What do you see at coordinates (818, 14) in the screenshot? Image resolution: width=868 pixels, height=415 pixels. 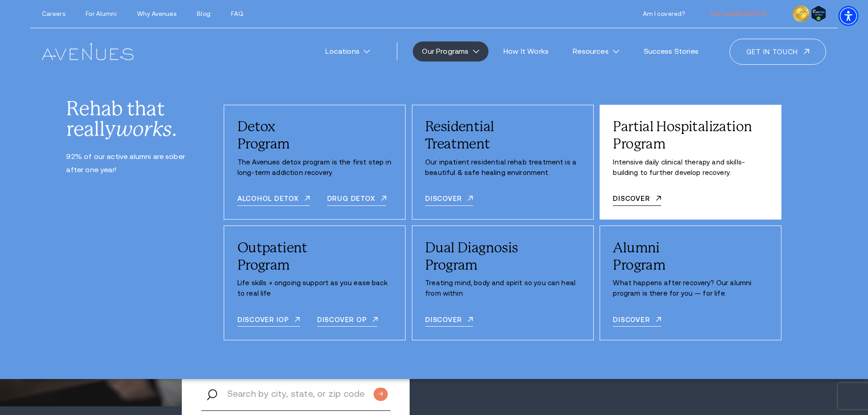 I see `img: Verify Approval for www.avenuesrecovery.com` at bounding box center [818, 14].